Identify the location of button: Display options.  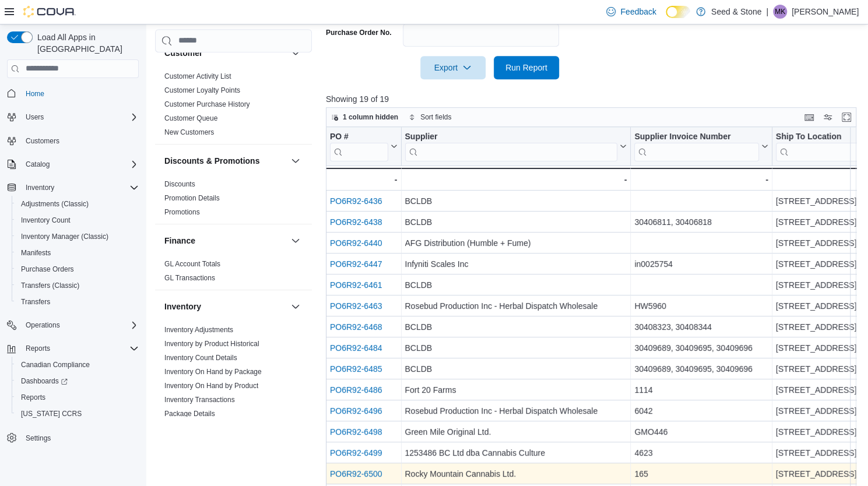
(828, 117).